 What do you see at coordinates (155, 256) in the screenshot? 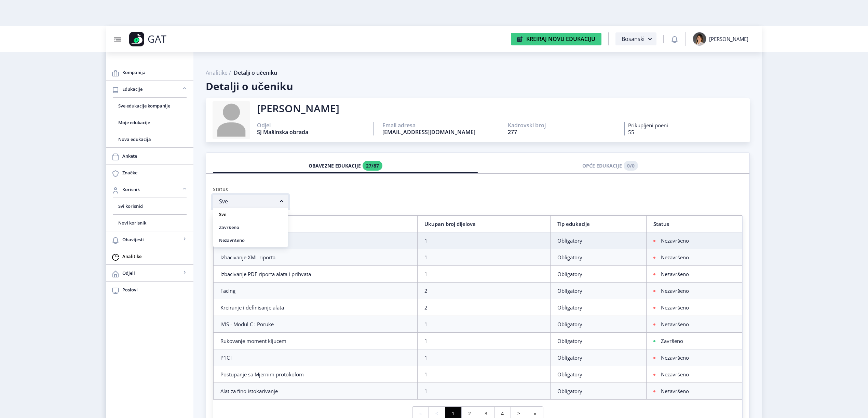
I see `span: Analitike` at bounding box center [155, 256].